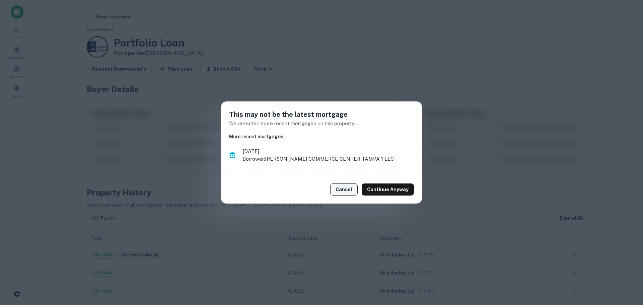 This screenshot has width=643, height=305. I want to click on h6: More recent mortgages, so click(322, 137).